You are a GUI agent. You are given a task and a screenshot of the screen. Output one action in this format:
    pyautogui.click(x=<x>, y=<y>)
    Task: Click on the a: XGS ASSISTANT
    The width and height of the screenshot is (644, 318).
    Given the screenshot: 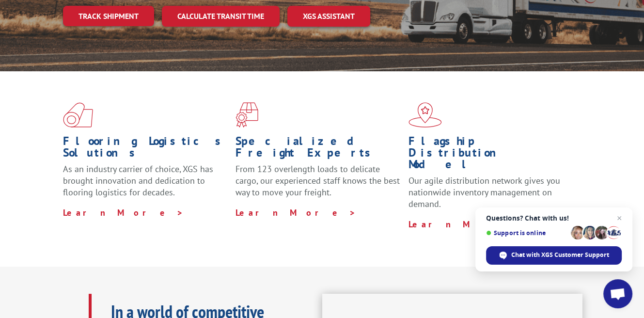 What is the action you would take?
    pyautogui.click(x=329, y=16)
    